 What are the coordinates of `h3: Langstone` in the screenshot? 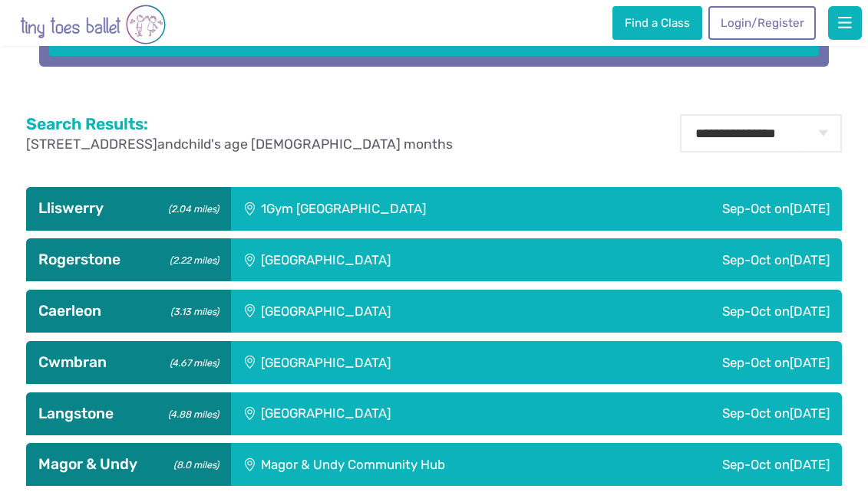 It's located at (128, 414).